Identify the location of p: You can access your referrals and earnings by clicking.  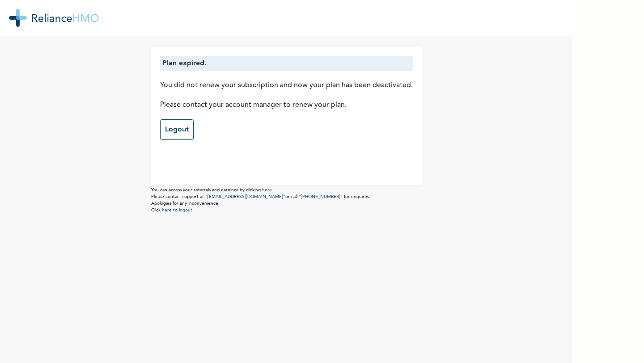
(287, 190).